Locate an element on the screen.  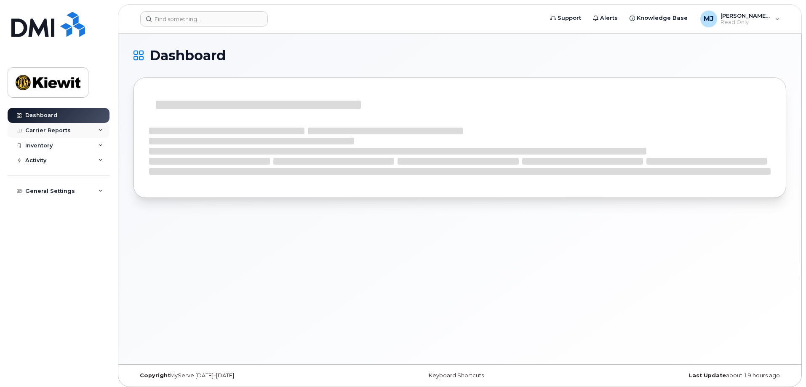
a: Keyboard Shortcuts is located at coordinates (456, 375).